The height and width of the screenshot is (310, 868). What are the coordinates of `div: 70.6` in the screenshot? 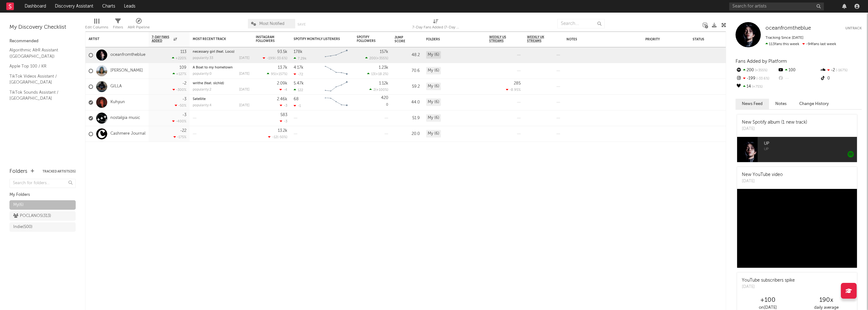 It's located at (407, 71).